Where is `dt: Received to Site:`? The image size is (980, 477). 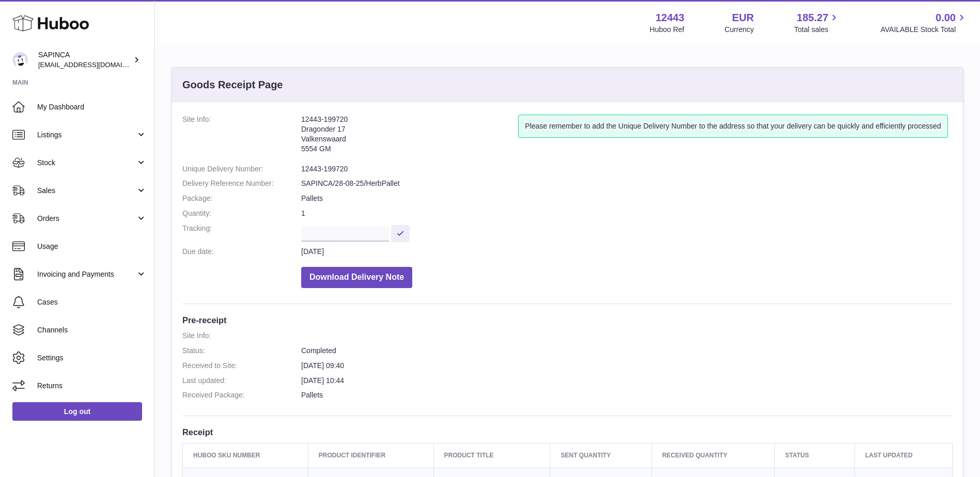
dt: Received to Site: is located at coordinates (242, 366).